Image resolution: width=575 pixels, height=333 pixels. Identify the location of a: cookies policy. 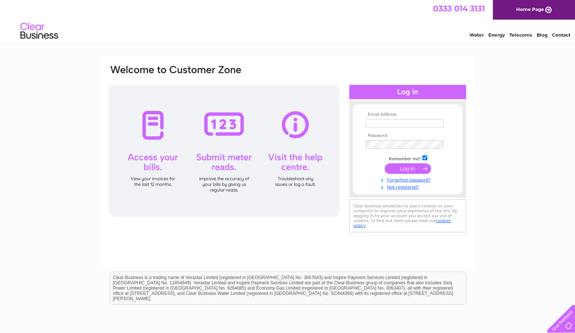
(402, 223).